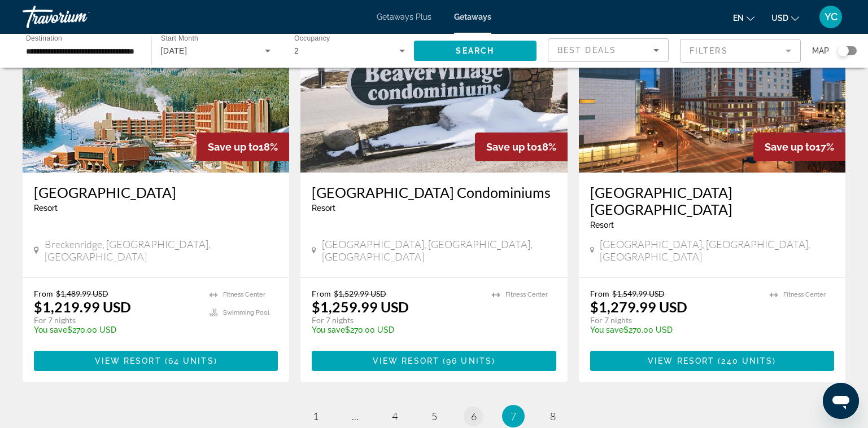 The width and height of the screenshot is (868, 428). What do you see at coordinates (785, 18) in the screenshot?
I see `button: Change currency` at bounding box center [785, 18].